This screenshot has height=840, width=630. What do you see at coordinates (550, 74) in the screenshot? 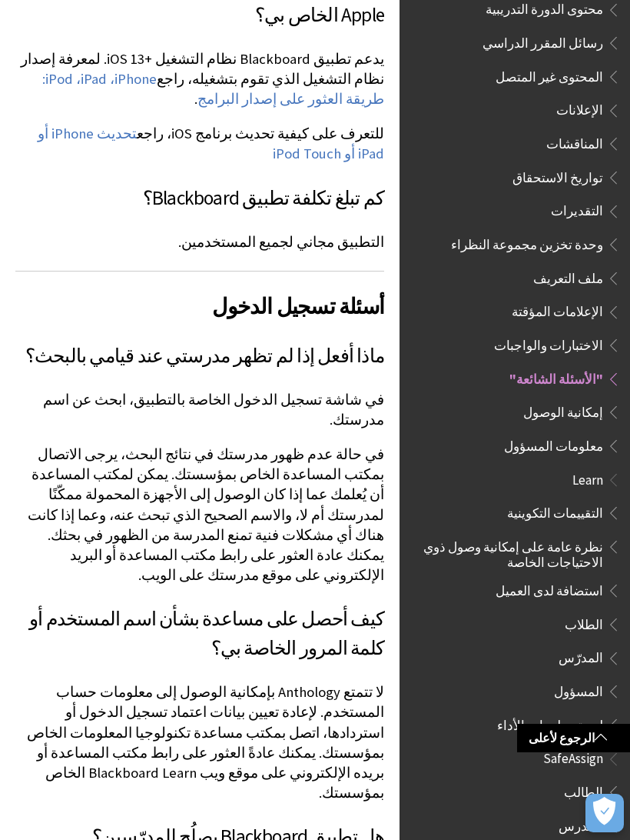
I see `span: المحتوى غير المتصل` at bounding box center [550, 74].